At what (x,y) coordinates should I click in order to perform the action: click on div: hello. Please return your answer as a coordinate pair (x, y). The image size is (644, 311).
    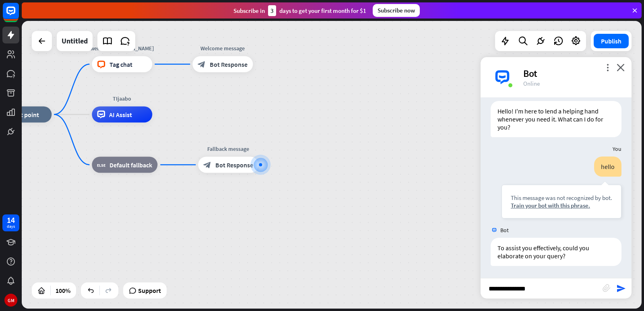
    Looking at the image, I should click on (607, 167).